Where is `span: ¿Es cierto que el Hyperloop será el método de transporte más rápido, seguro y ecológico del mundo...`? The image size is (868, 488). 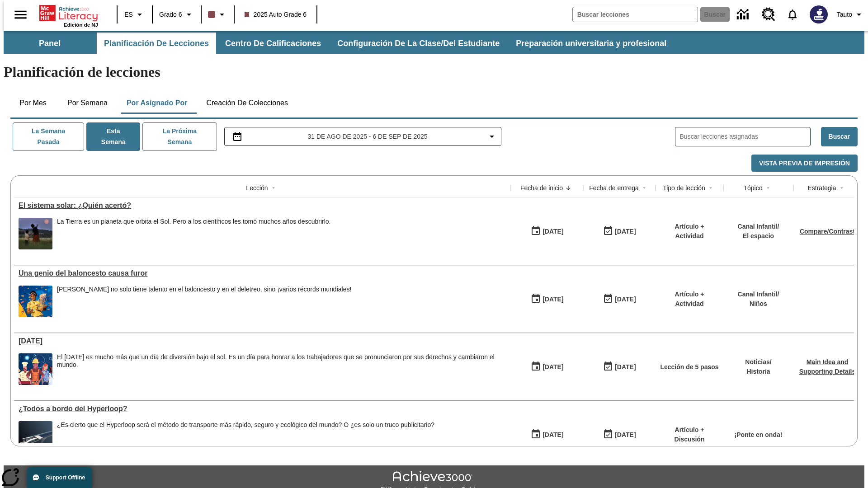
span: ¿Es cierto que el Hyperloop será el método de transporte más rápido, seguro y ecológico del mundo... is located at coordinates (245, 437).